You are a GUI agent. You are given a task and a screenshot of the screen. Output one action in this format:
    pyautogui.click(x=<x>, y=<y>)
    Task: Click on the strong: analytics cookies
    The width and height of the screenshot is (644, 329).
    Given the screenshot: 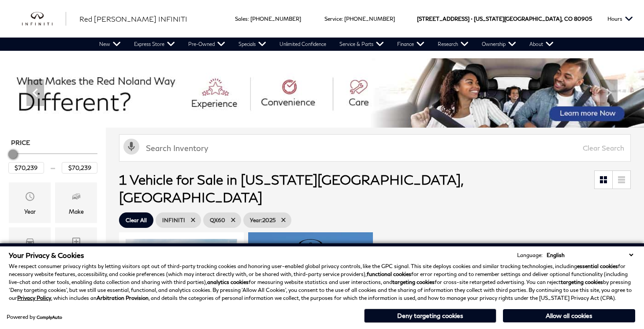 What is the action you would take?
    pyautogui.click(x=228, y=282)
    